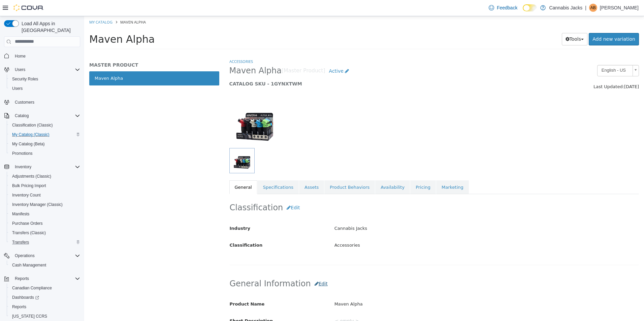 The image size is (644, 321). What do you see at coordinates (339, 171) in the screenshot?
I see `a: Pricing` at bounding box center [339, 171].